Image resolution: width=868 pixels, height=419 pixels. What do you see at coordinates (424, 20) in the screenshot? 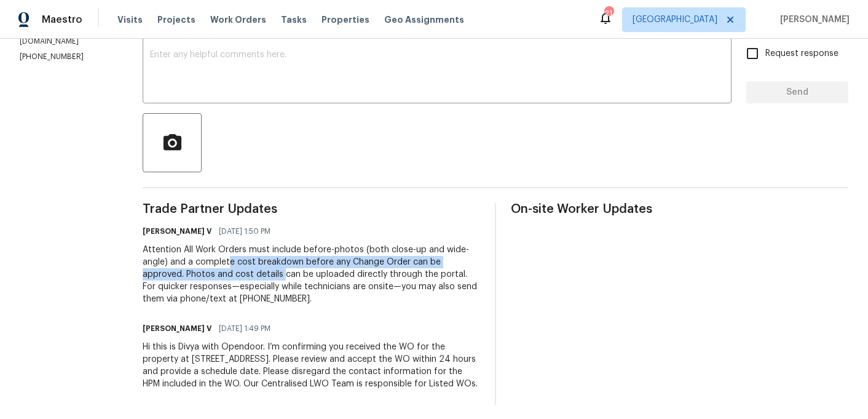
I see `span: Geo Assignments` at bounding box center [424, 20].